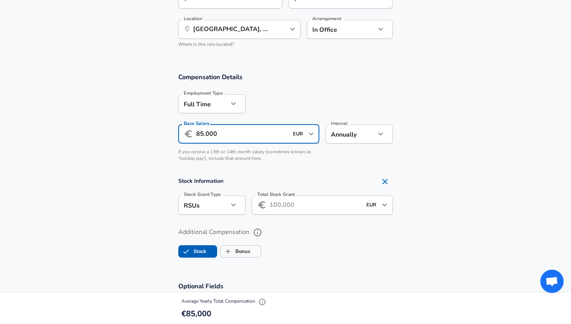 Image resolution: width=571 pixels, height=324 pixels. I want to click on span: Bonus, so click(228, 252).